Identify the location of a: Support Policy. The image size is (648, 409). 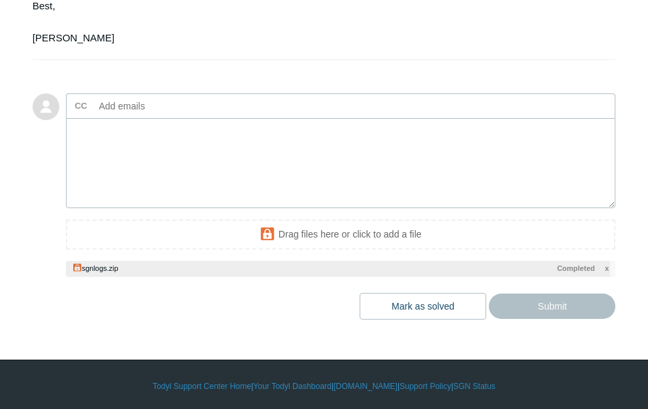
(425, 386).